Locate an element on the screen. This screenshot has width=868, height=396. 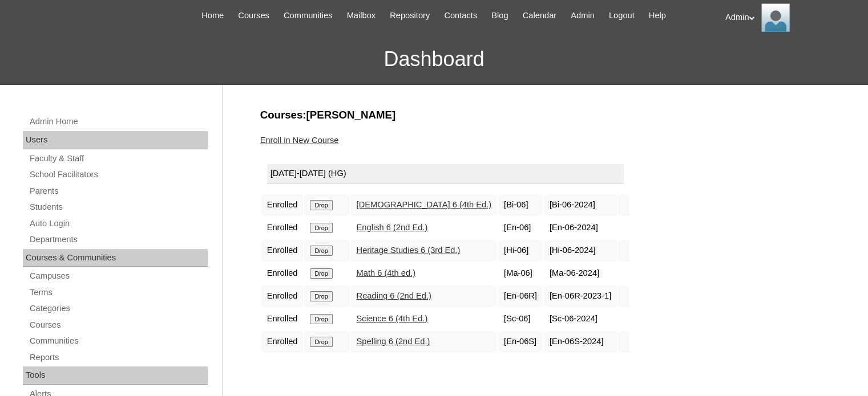
a: Repository is located at coordinates (409, 15).